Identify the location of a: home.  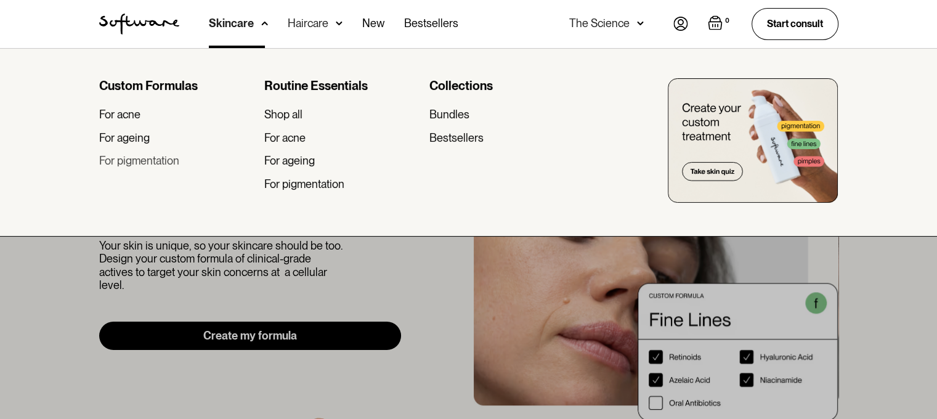
(139, 24).